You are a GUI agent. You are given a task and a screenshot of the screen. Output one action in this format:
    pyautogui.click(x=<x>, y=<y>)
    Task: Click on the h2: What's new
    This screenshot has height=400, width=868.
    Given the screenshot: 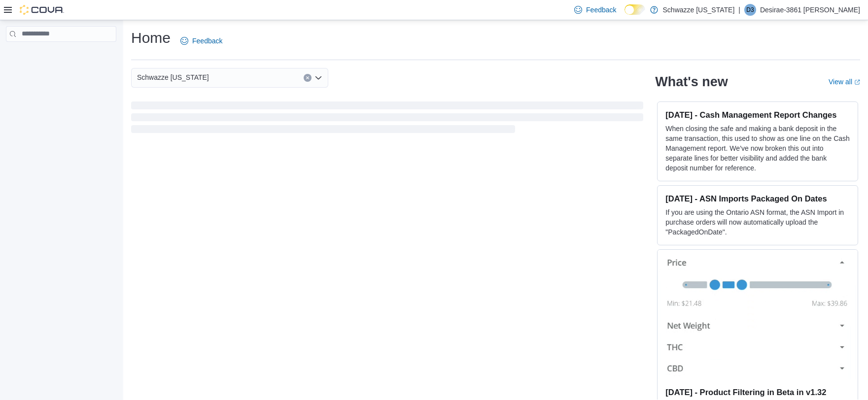 What is the action you would take?
    pyautogui.click(x=691, y=82)
    